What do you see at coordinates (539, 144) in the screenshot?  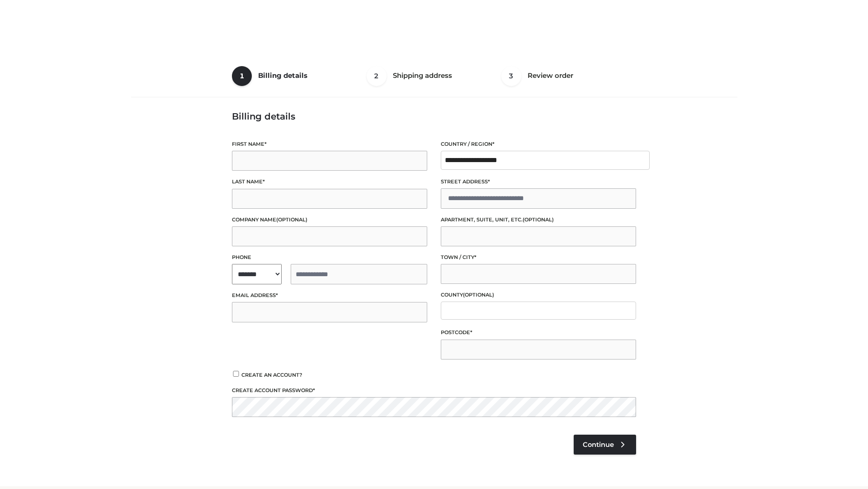 I see `label: Country / Region` at bounding box center [539, 144].